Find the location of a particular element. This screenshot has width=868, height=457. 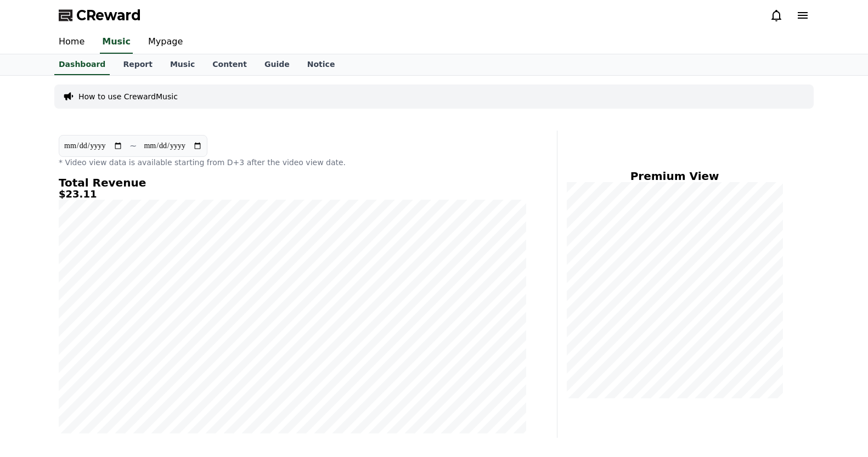

a: CReward is located at coordinates (100, 15).